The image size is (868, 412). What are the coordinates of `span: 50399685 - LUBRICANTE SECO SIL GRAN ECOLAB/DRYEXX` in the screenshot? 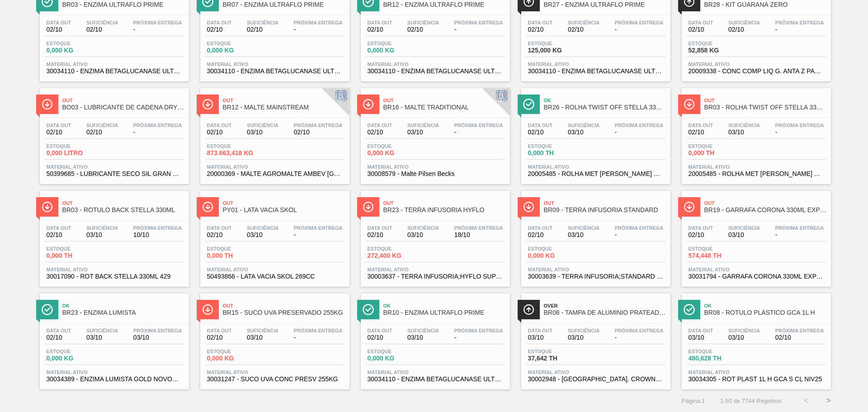 It's located at (115, 174).